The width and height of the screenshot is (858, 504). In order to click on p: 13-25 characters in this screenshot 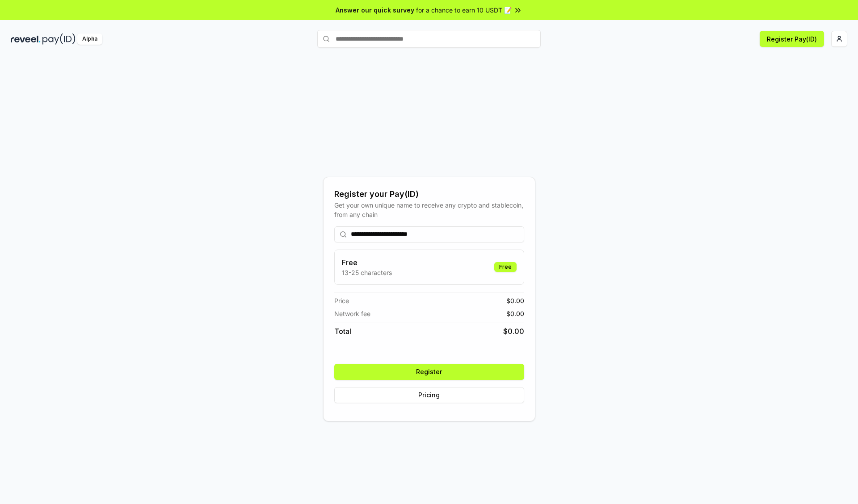, I will do `click(367, 272)`.